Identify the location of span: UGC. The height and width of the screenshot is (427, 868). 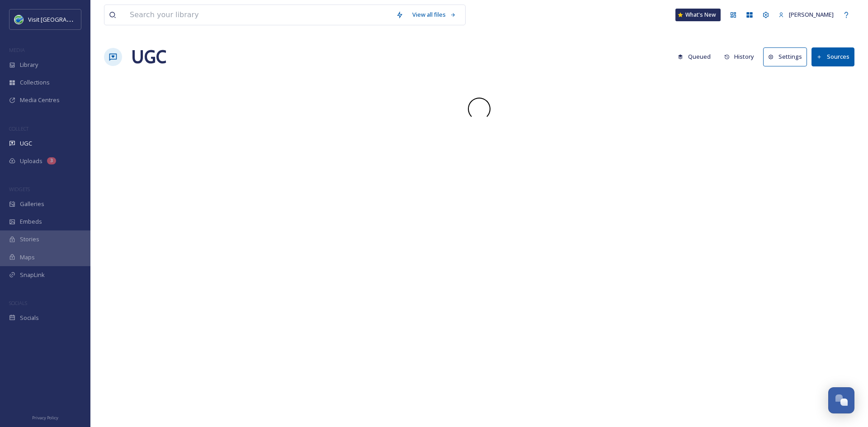
(26, 143).